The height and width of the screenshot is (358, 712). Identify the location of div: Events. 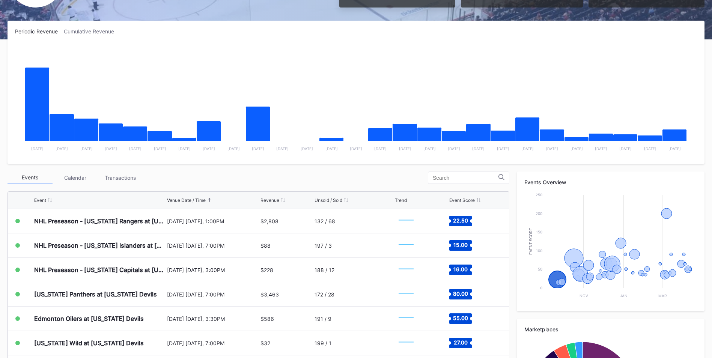
(30, 178).